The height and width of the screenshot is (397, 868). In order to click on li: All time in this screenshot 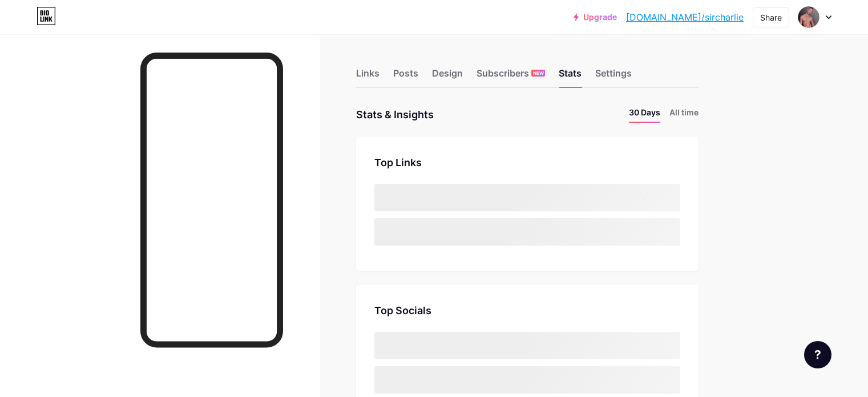, I will do `click(684, 114)`.